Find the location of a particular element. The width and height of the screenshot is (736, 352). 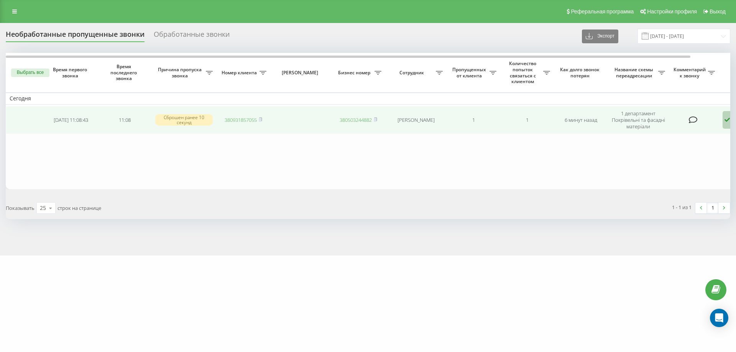

a: 380503244882 is located at coordinates (356, 120).